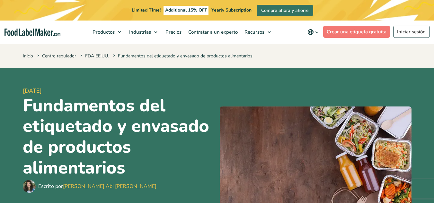 The height and width of the screenshot is (203, 434). What do you see at coordinates (103, 32) in the screenshot?
I see `span: Productos` at bounding box center [103, 32].